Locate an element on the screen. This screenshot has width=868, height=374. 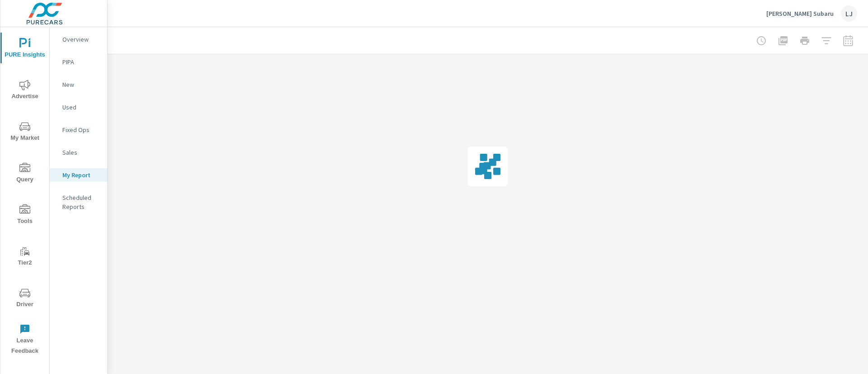
p: My Report is located at coordinates (81, 175).